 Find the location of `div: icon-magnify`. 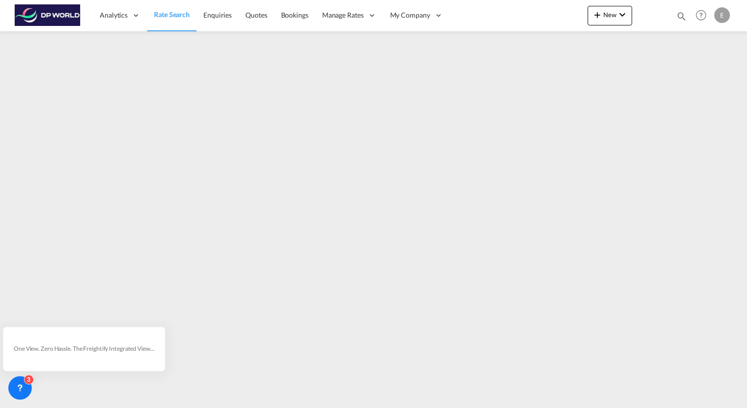

div: icon-magnify is located at coordinates (681, 18).